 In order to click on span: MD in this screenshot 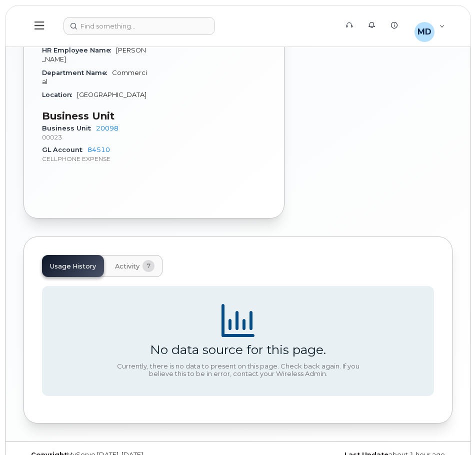, I will do `click(424, 32)`.